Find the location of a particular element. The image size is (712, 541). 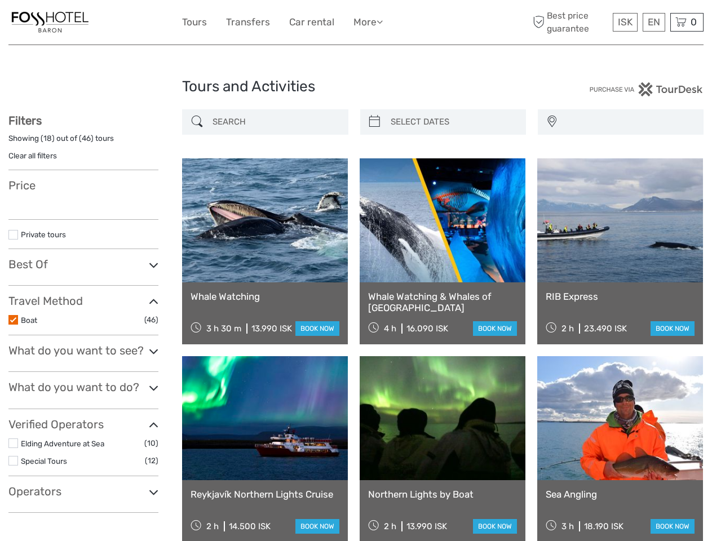

div: Showing ( ) out of ( ) tours is located at coordinates (83, 141).